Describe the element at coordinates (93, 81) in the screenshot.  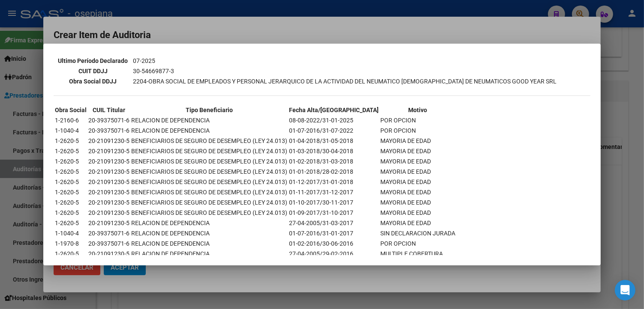
I see `th: Obra Social DDJJ` at that location.